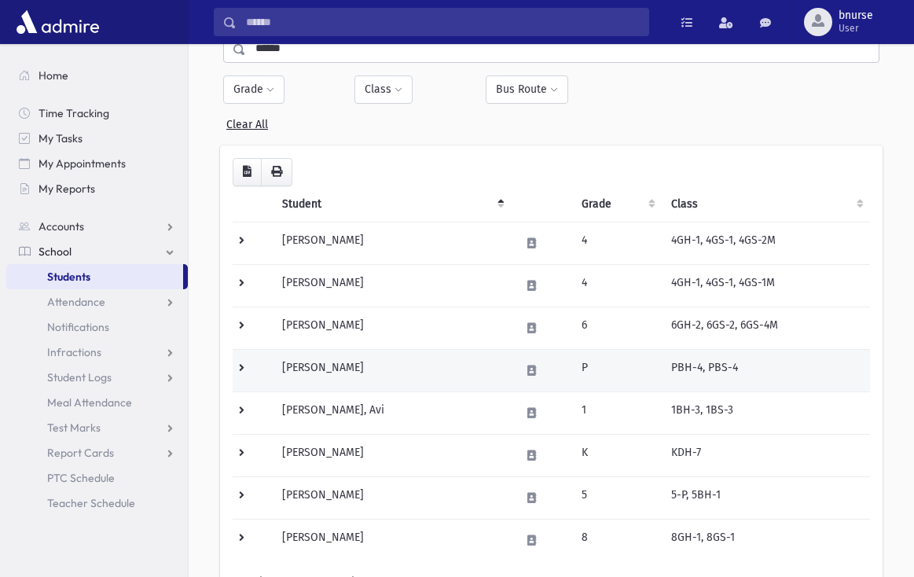 The image size is (914, 577). What do you see at coordinates (67, 189) in the screenshot?
I see `span: My Reports` at bounding box center [67, 189].